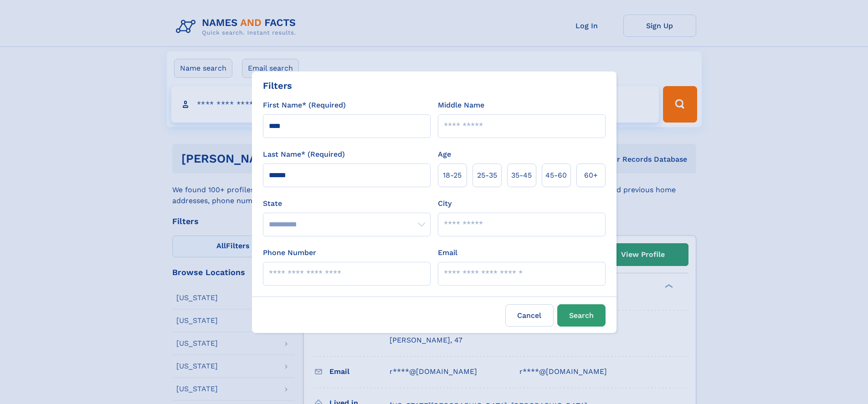  I want to click on label: Phone Number, so click(289, 253).